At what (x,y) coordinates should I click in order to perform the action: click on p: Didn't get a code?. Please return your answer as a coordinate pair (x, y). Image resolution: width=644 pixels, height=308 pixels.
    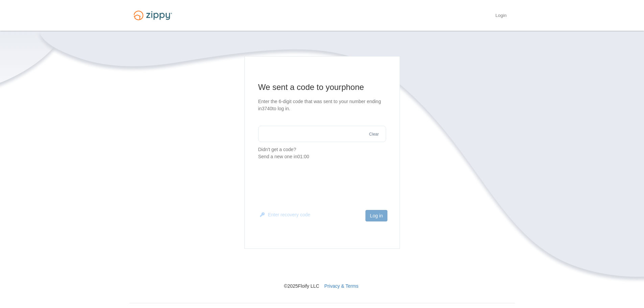
    Looking at the image, I should click on (322, 153).